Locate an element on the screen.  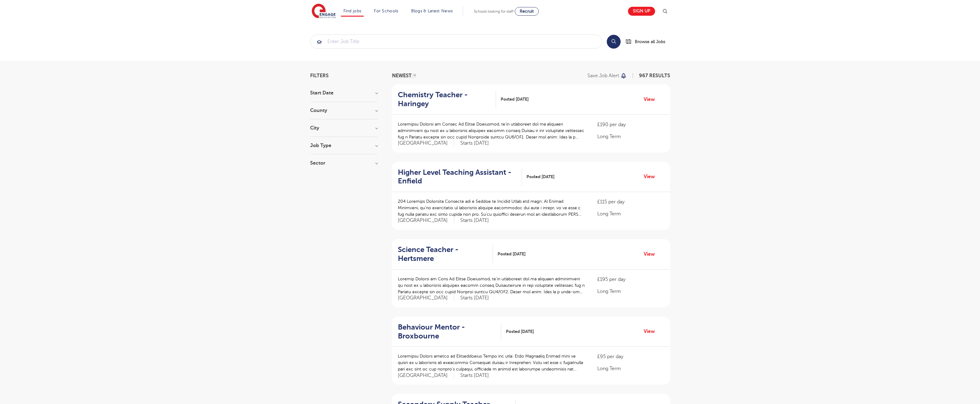
h3: Start Date is located at coordinates (344, 93).